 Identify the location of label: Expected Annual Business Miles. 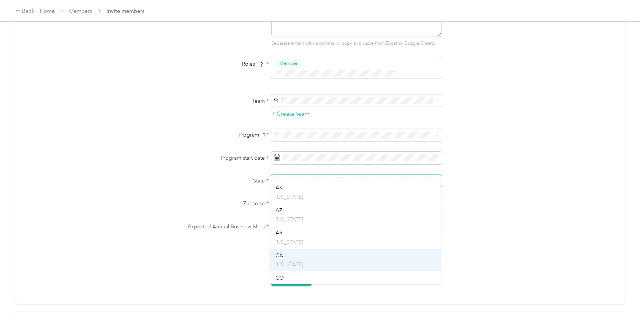
(222, 226).